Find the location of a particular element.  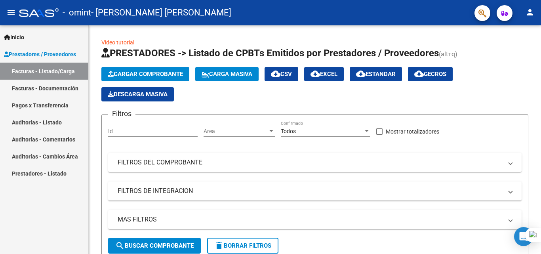

button: CSV is located at coordinates (281, 74).